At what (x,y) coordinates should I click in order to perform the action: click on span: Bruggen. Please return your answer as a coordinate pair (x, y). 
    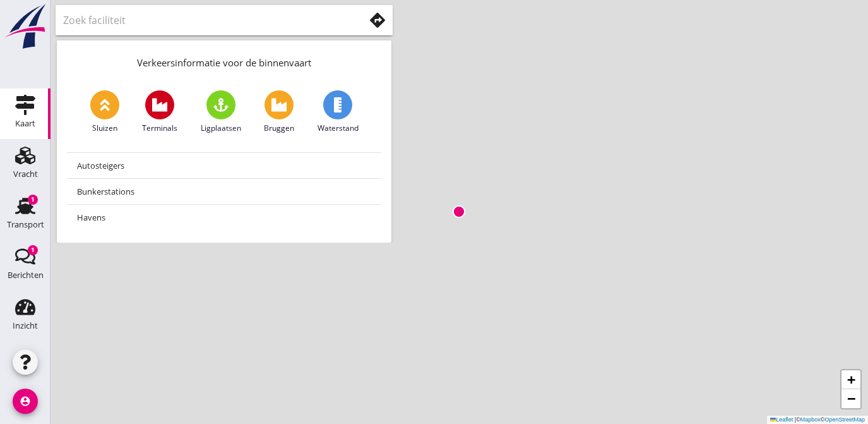
    Looking at the image, I should click on (279, 129).